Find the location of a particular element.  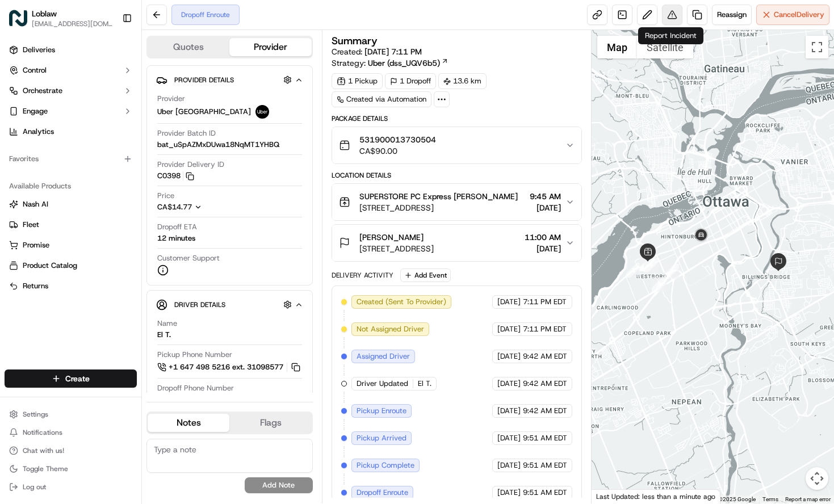

button: Reassign is located at coordinates (732, 15).